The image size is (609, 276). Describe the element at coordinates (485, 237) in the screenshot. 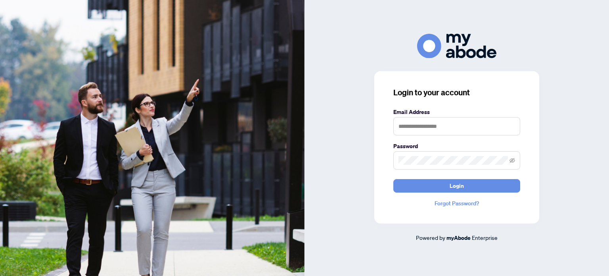

I see `span: Enterprise` at that location.